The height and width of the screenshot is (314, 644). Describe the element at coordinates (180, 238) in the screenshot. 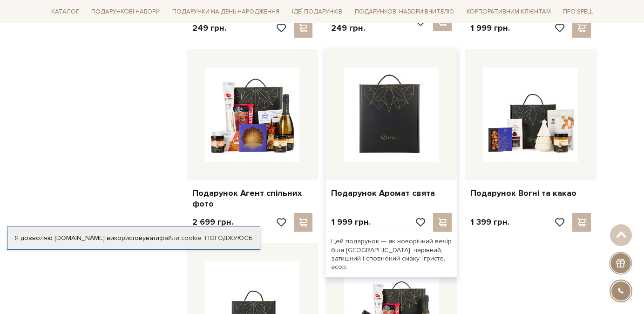

I see `a: файли cookie` at that location.